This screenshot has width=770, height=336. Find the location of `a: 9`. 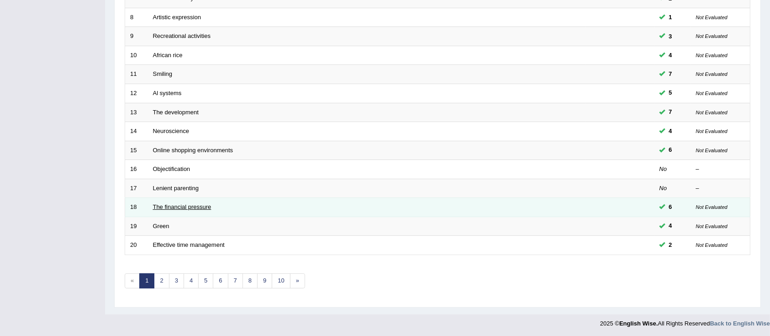

a: 9 is located at coordinates (265, 281).